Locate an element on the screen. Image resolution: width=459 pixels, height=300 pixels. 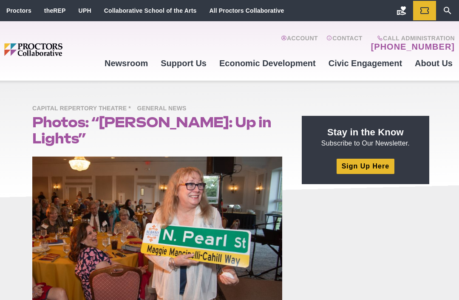
span: Call Administration is located at coordinates (411, 38).